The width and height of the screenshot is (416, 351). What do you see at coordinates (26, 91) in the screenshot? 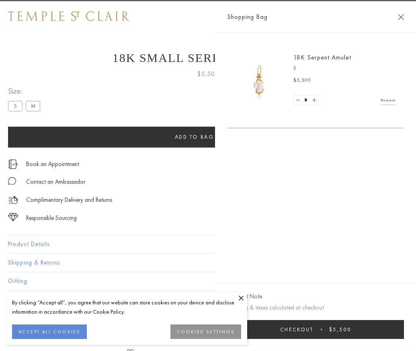
I see `span: Size:` at bounding box center [26, 91].